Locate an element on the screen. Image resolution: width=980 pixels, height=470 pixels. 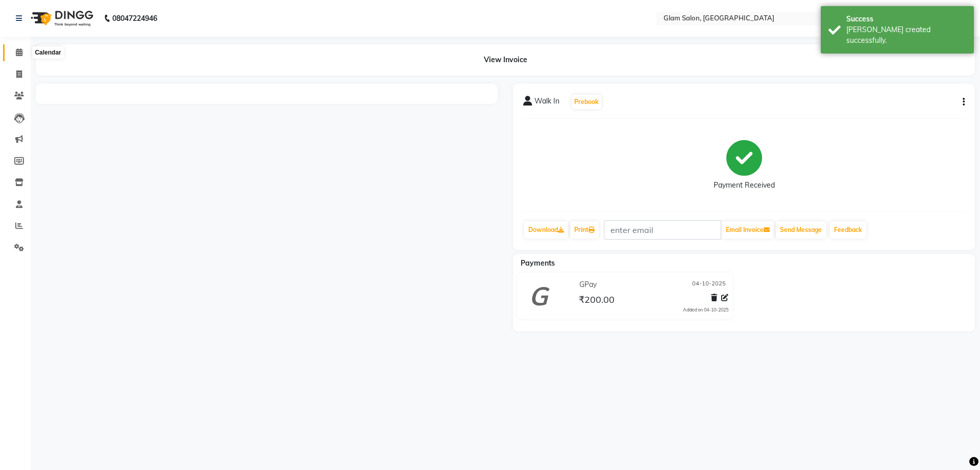
button: Send Message is located at coordinates (801, 230).